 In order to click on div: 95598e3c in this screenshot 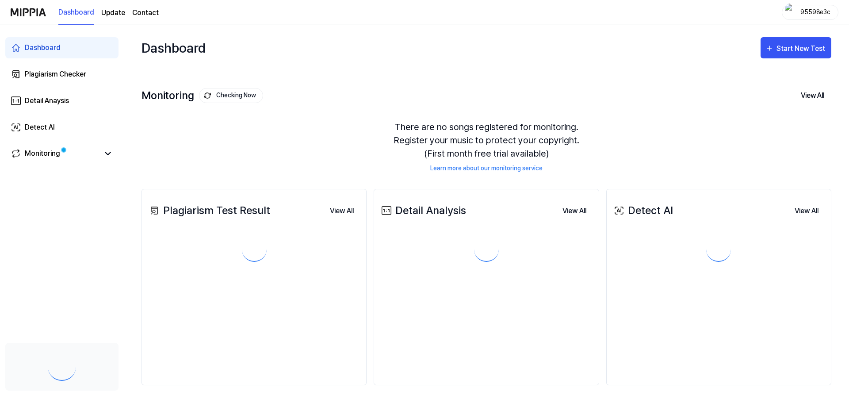, I will do `click(815, 12)`.